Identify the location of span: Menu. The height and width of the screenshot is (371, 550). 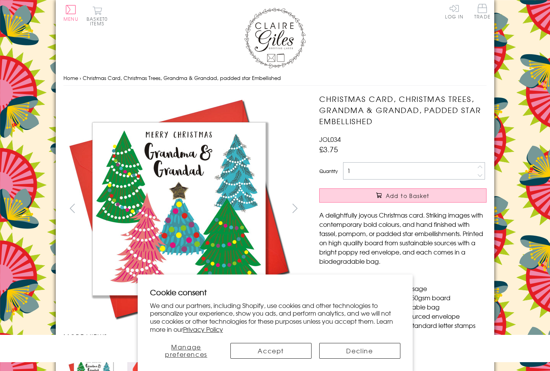
(71, 19).